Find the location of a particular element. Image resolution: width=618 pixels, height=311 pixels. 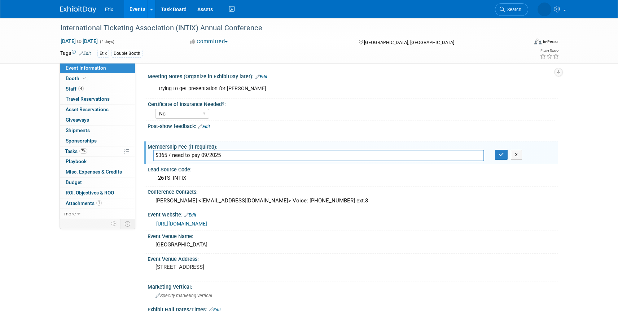

a: ROI, Objectives & ROO is located at coordinates (97, 193).